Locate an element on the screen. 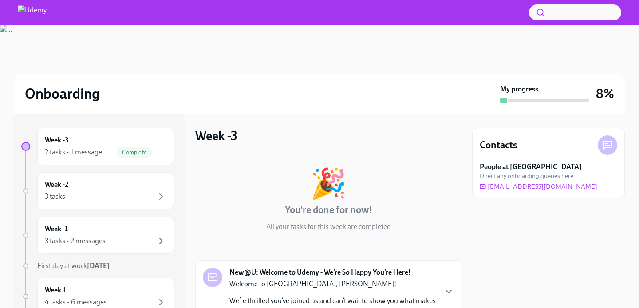 Image resolution: width=639 pixels, height=308 pixels. div: 2 tasks • 1 message is located at coordinates (73, 152).